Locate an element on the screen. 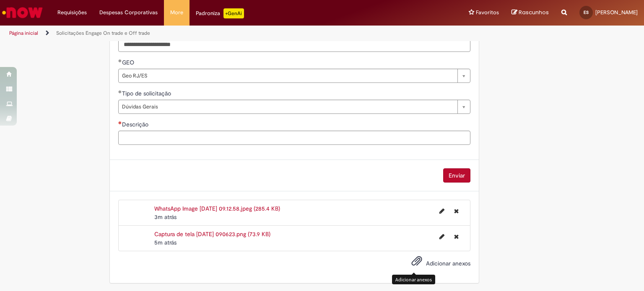 The height and width of the screenshot is (291, 644). a: Solicitações Engage On trade e Off trade is located at coordinates (103, 33).